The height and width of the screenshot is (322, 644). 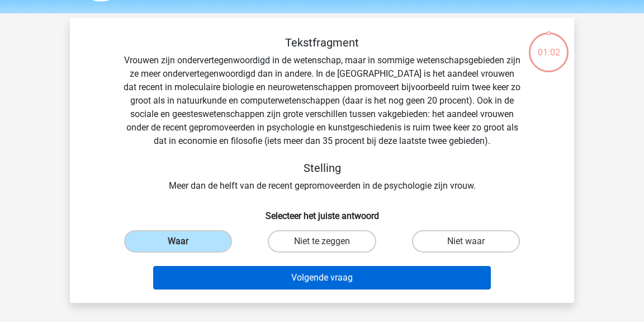 I want to click on h6: Selecteer het juiste antwoord, so click(x=322, y=211).